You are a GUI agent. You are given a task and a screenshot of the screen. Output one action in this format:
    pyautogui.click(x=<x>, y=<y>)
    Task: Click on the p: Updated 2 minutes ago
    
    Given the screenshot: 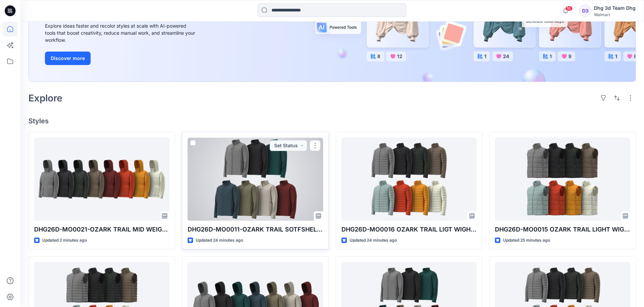 What is the action you would take?
    pyautogui.click(x=65, y=240)
    